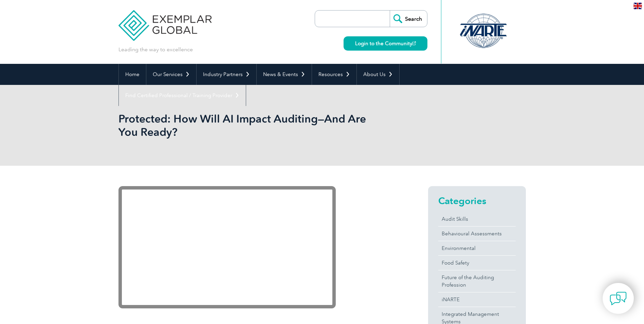  I want to click on a: Food Safety, so click(477, 263).